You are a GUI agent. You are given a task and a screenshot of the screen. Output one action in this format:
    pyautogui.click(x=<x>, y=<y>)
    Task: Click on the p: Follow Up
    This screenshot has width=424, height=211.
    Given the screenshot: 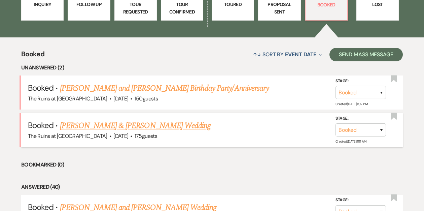 What is the action you would take?
    pyautogui.click(x=89, y=4)
    